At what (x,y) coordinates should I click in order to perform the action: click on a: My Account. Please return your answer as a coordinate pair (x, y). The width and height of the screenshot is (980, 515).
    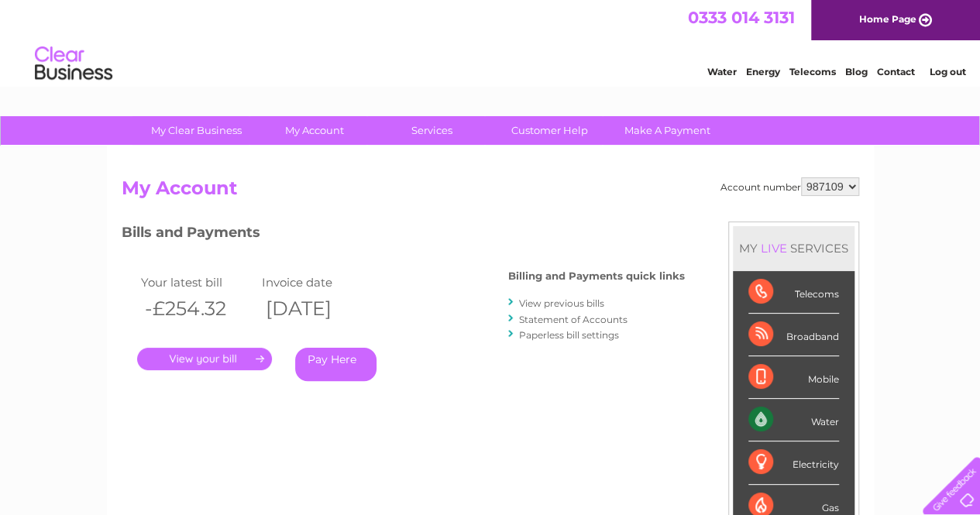
    Looking at the image, I should click on (314, 130).